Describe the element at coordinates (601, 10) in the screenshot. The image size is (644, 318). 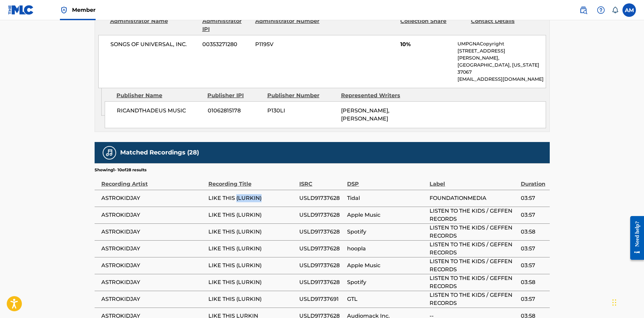
I see `div: Help` at that location.